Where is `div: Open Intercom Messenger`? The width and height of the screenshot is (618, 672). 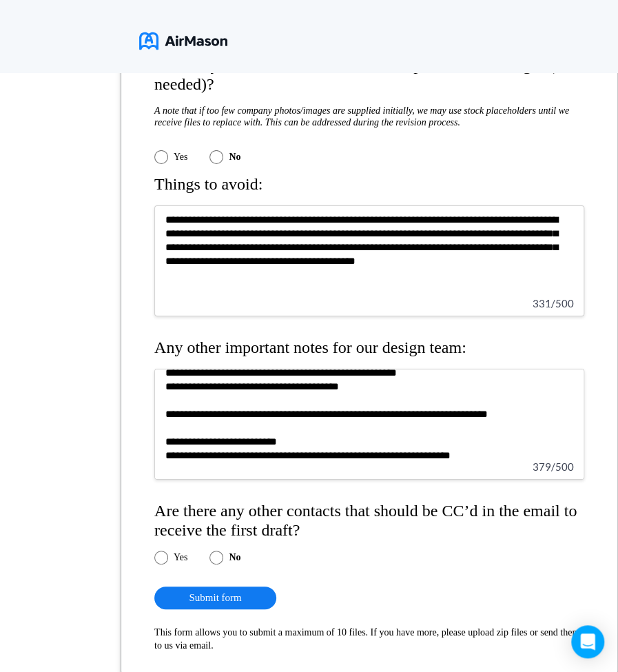 div: Open Intercom Messenger is located at coordinates (587, 642).